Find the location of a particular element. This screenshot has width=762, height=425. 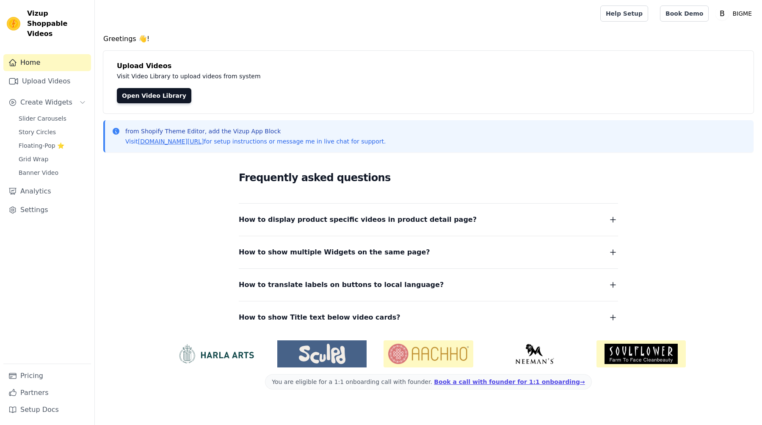

span: Grid Wrap is located at coordinates (33, 159).